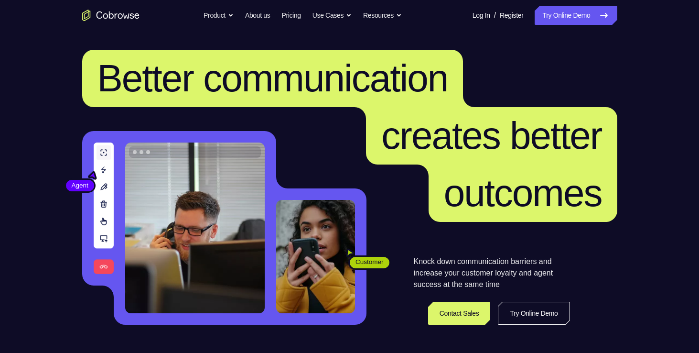  What do you see at coordinates (315, 256) in the screenshot?
I see `img: A customer holding their phone` at bounding box center [315, 256].